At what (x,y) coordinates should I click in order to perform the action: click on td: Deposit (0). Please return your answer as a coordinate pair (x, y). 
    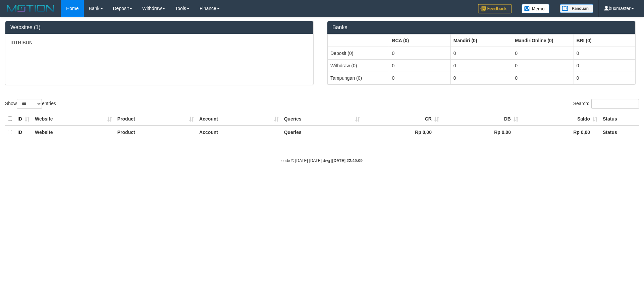
    Looking at the image, I should click on (358, 53).